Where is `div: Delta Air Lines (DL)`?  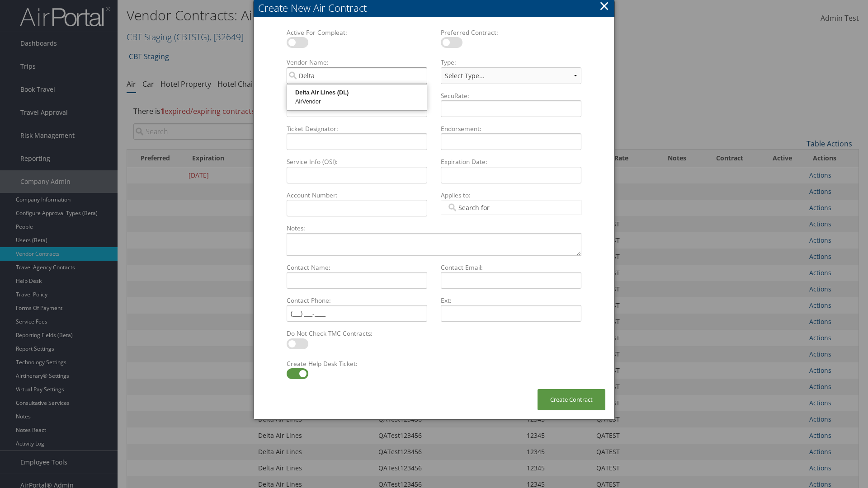 div: Delta Air Lines (DL) is located at coordinates (356, 93).